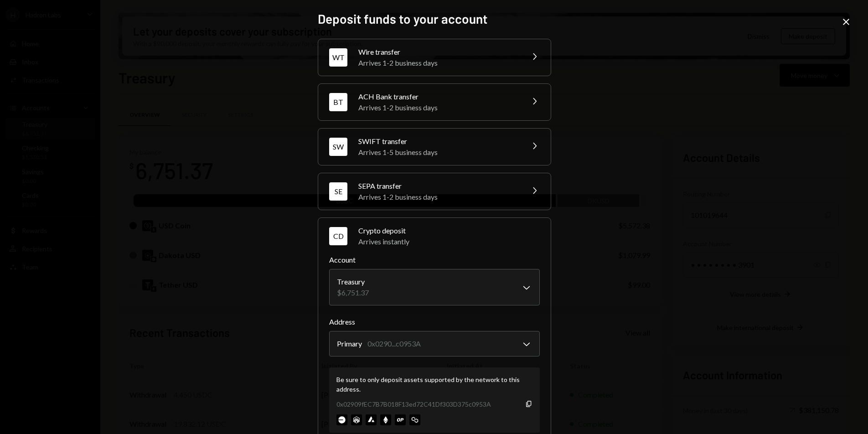 The image size is (868, 434). Describe the element at coordinates (338, 58) in the screenshot. I see `div: WT` at that location.